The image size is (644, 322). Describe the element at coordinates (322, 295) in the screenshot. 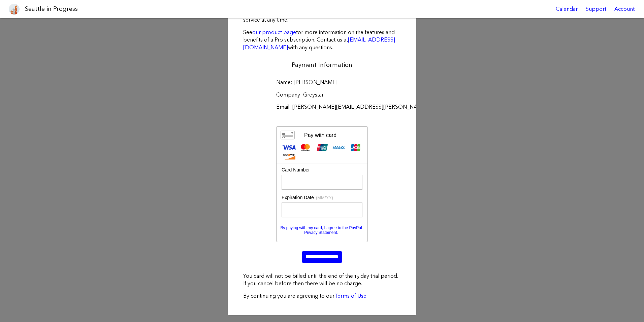

I see `p: By continuing you are agreeing to our .` at that location.